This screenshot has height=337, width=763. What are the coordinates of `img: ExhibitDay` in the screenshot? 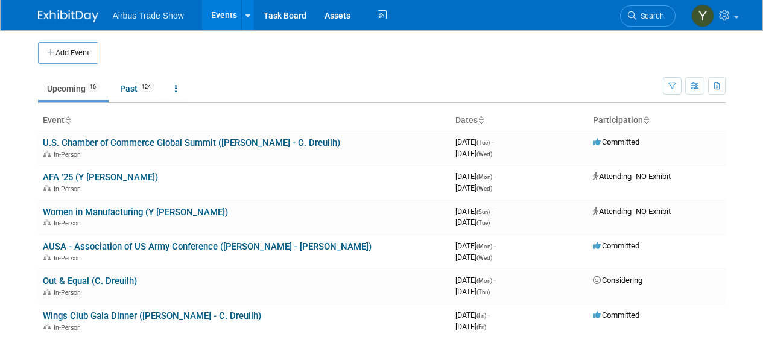 It's located at (68, 16).